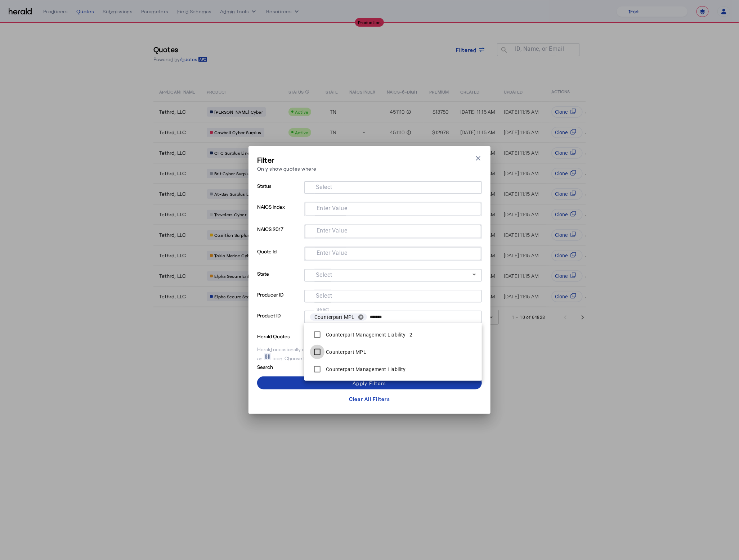 Image resolution: width=739 pixels, height=560 pixels. Describe the element at coordinates (279, 213) in the screenshot. I see `p: NAICS Index` at that location.